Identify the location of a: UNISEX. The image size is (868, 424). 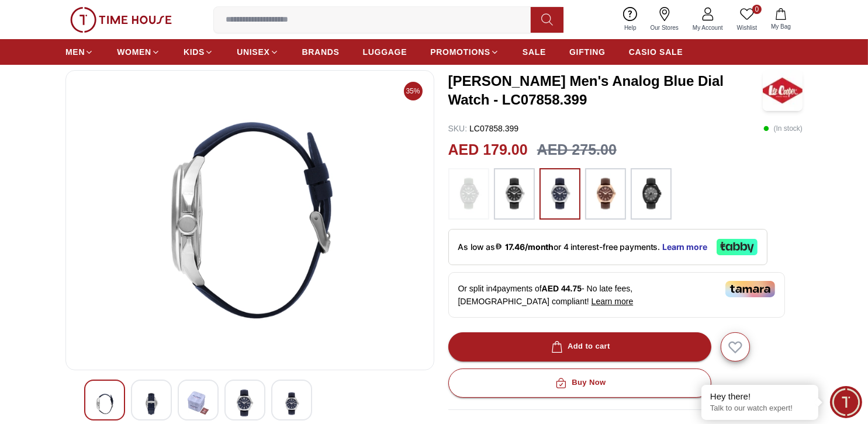
(257, 52).